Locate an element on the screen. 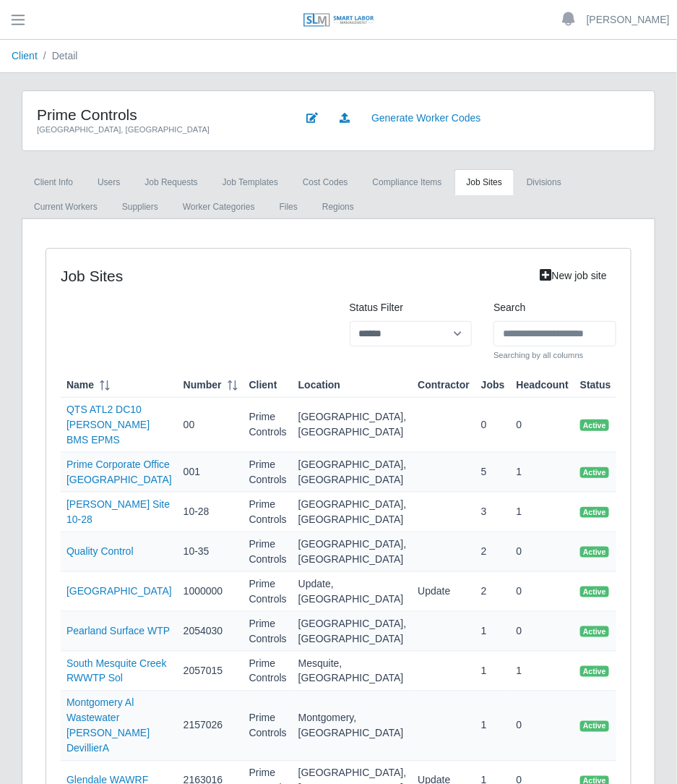  td: Update is located at coordinates (443, 592).